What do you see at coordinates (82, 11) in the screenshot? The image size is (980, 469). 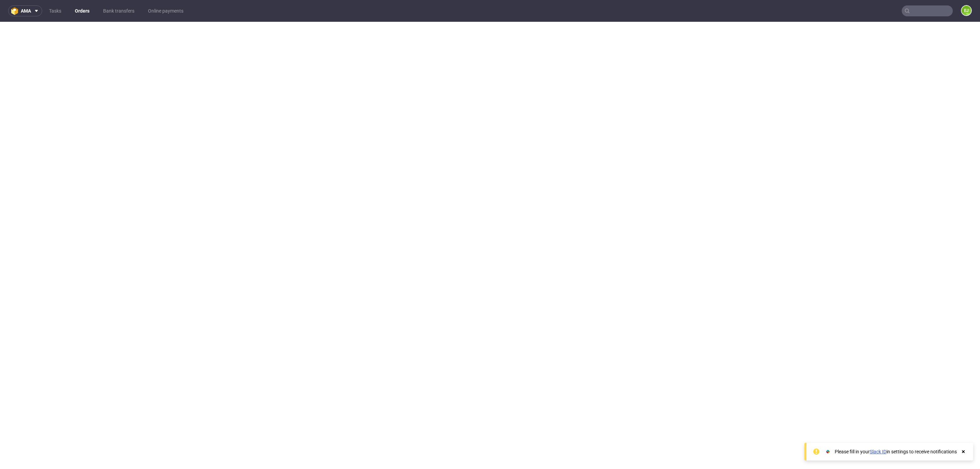 I see `a: Orders` at bounding box center [82, 11].